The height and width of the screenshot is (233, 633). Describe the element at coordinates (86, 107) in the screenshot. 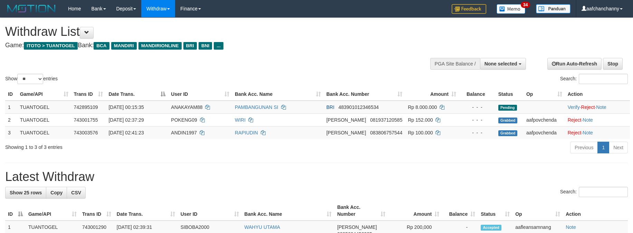

I see `span: 742895109` at that location.